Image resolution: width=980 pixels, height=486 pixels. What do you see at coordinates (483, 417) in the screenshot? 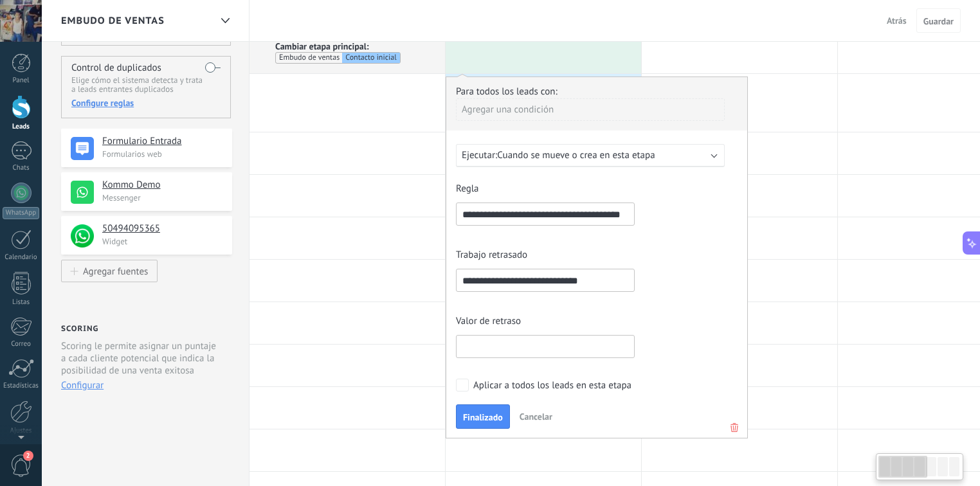
I see `span: Finalizado` at bounding box center [483, 417].